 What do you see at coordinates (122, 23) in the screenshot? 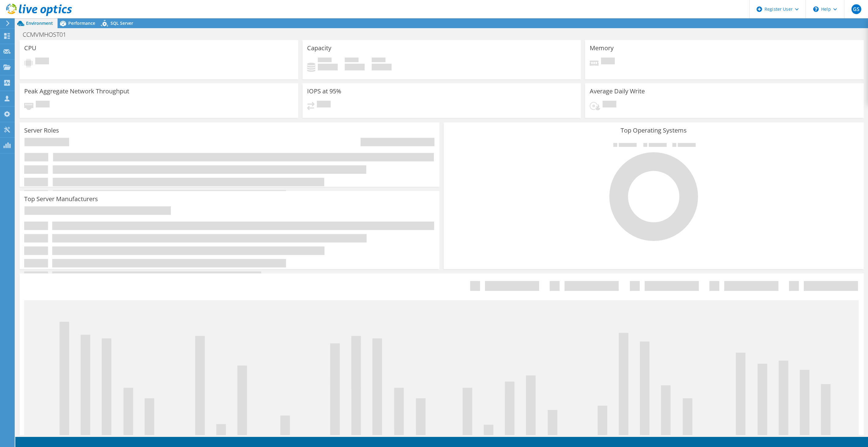
I see `span: SQL Server` at bounding box center [122, 23].